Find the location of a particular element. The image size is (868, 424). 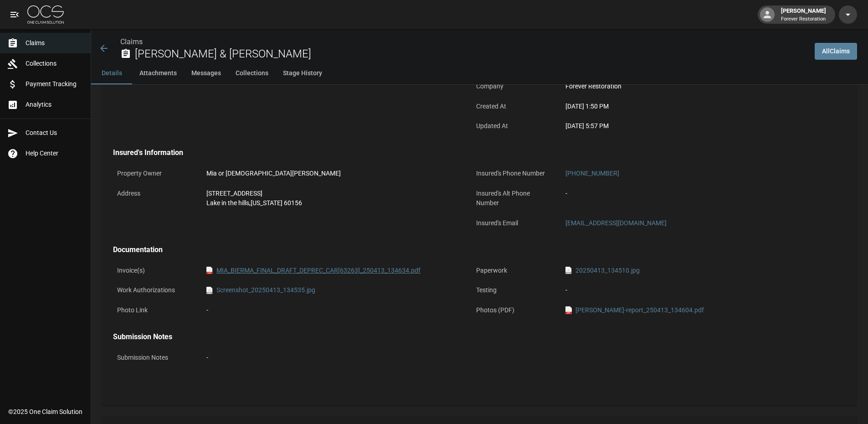

p: Updated At is located at coordinates (513, 126).